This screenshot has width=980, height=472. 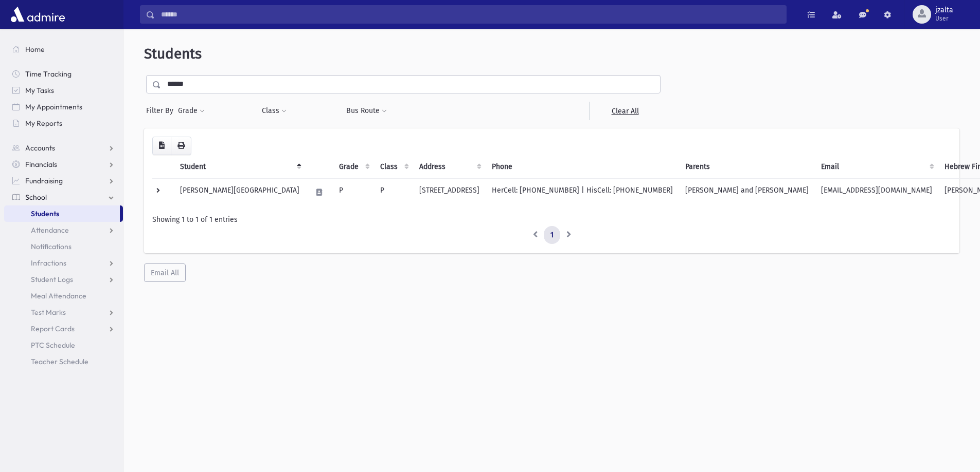 What do you see at coordinates (353, 167) in the screenshot?
I see `th: Grade: activate to sort column ascending` at bounding box center [353, 167].